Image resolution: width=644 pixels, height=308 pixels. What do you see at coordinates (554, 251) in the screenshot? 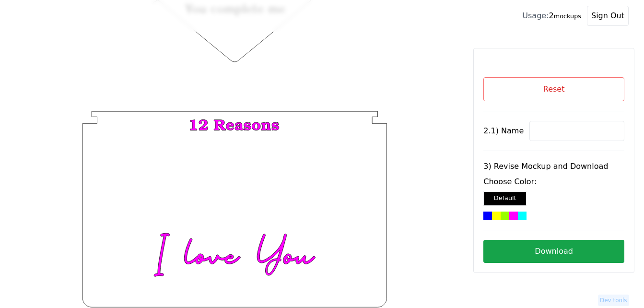
I see `button: Download` at bounding box center [554, 251].